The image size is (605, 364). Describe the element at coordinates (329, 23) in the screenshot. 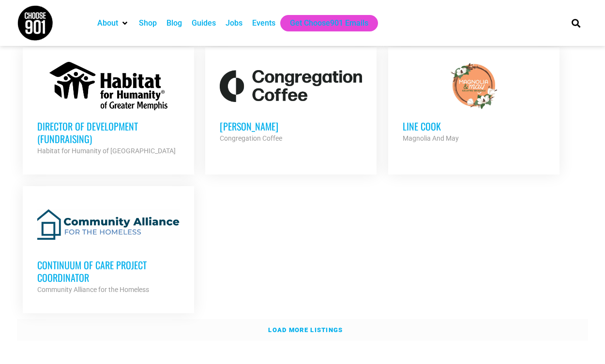

I see `a: Get Choose901 Emails` at that location.